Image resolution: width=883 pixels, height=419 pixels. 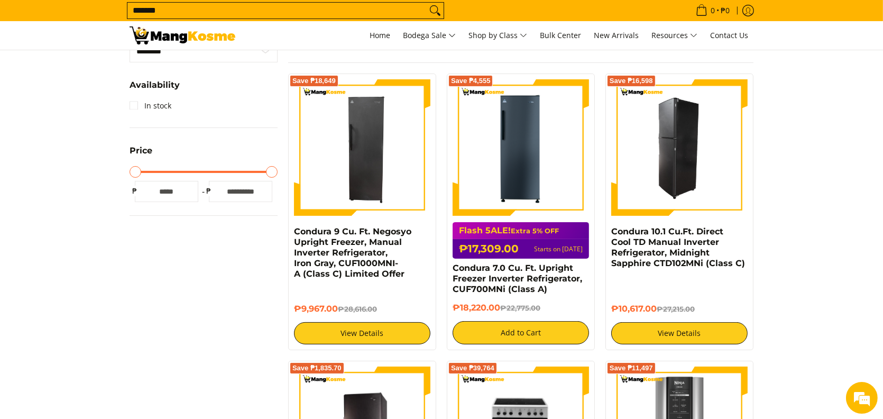 What do you see at coordinates (429, 35) in the screenshot?
I see `a: Bodega Sale` at bounding box center [429, 35].